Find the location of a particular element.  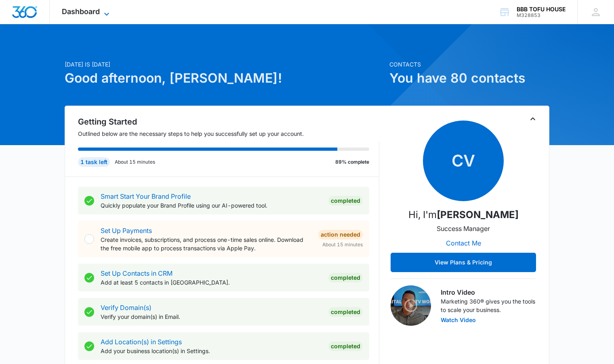

p: Contacts is located at coordinates (469, 64).